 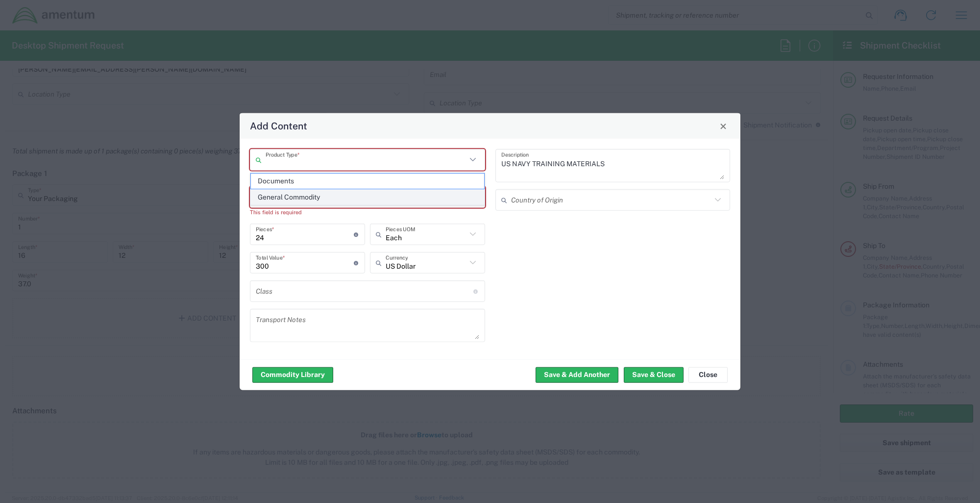 What do you see at coordinates (368, 198) in the screenshot?
I see `span: General Commodity` at bounding box center [368, 198].